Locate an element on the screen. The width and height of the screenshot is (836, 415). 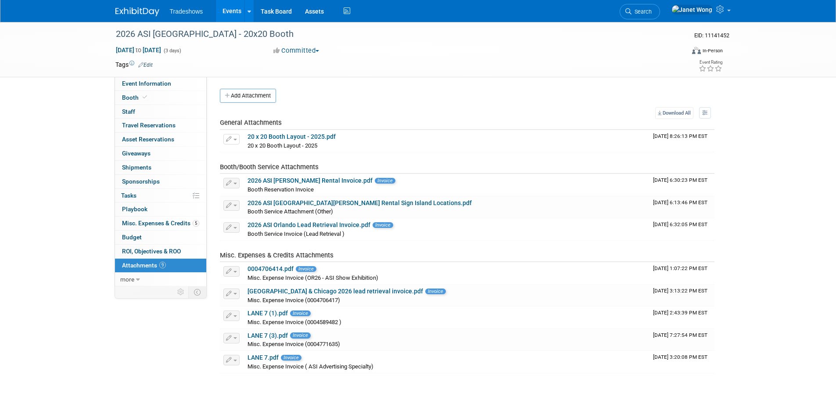
span: Misc. Expense Invoice (0004589482 ) is located at coordinates (295, 322).